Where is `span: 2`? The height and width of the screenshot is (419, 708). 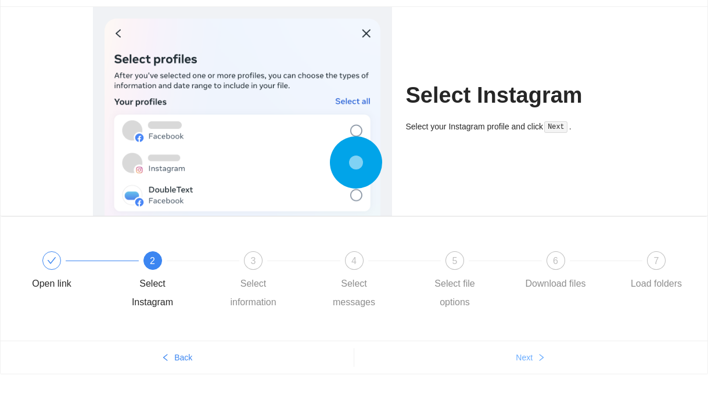 span: 2 is located at coordinates (152, 261).